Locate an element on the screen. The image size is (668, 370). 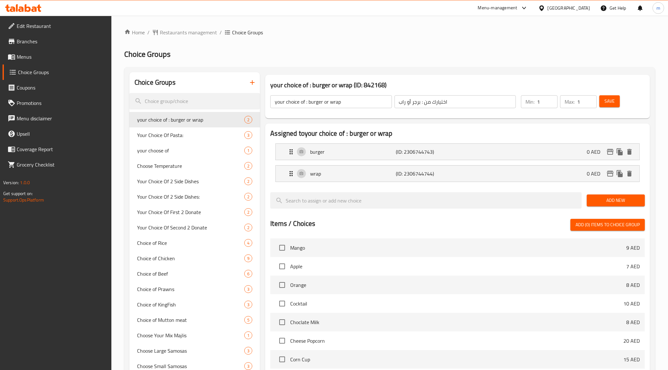
span: Restaurants management is located at coordinates (188, 32).